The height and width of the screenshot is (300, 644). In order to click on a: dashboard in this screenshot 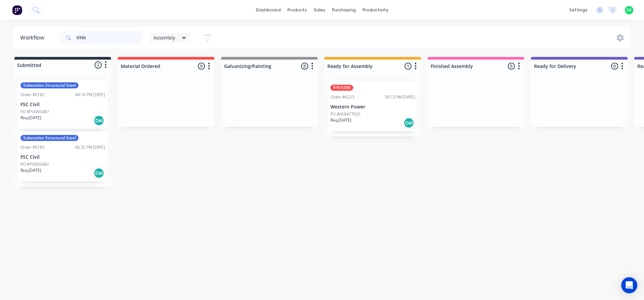, I will do `click(268, 10)`.